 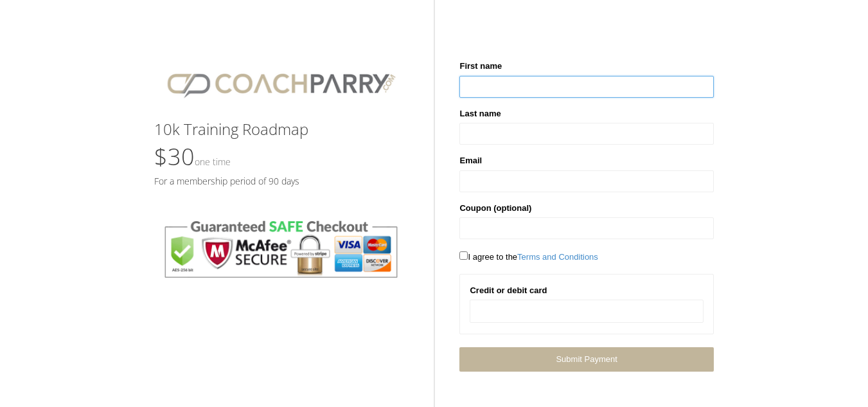 I want to click on label: First name, so click(x=480, y=66).